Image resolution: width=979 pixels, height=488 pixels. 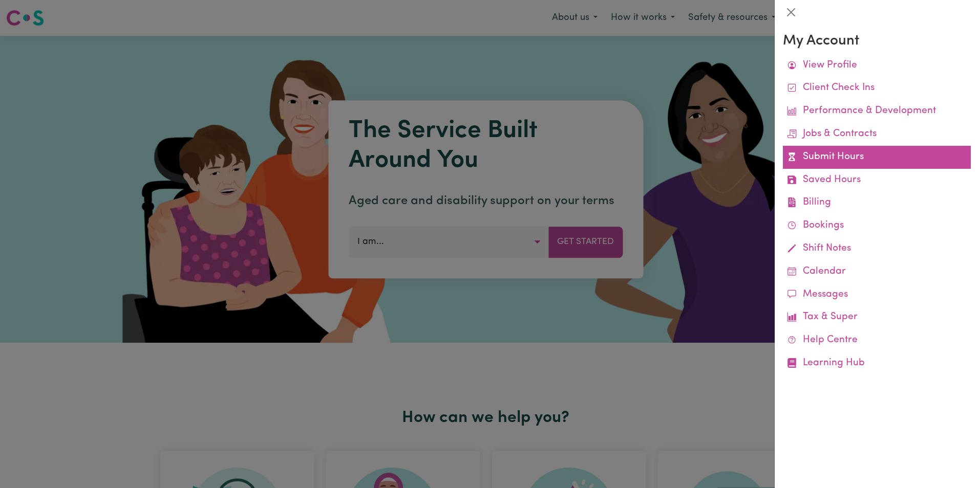 I want to click on a: Calendar, so click(x=876, y=272).